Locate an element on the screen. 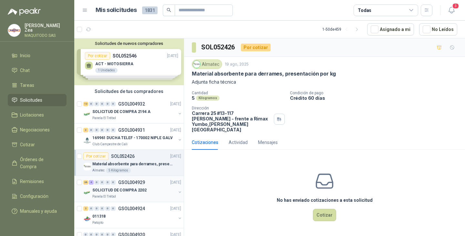 This screenshot has width=465, height=236. a: Negociaciones is located at coordinates (37, 130).